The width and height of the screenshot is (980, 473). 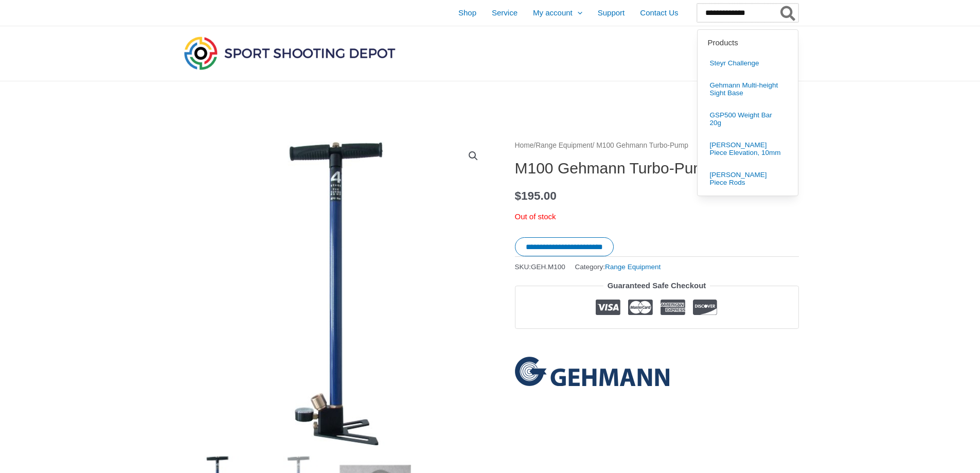 I want to click on span: Gehmann Multi-height Sight Base, so click(x=748, y=89).